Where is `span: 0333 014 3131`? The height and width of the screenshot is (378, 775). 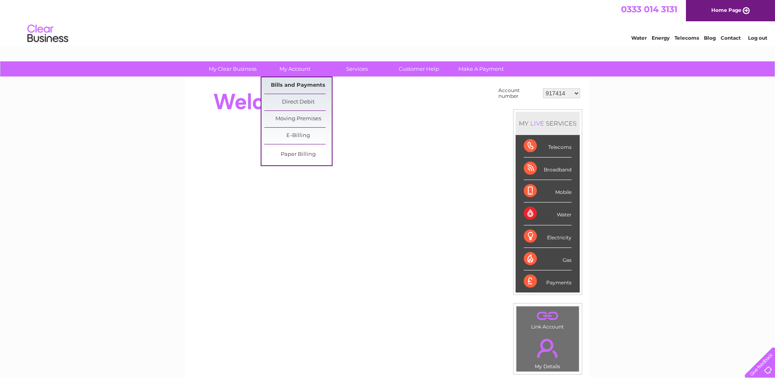
span: 0333 014 3131 is located at coordinates (649, 9).